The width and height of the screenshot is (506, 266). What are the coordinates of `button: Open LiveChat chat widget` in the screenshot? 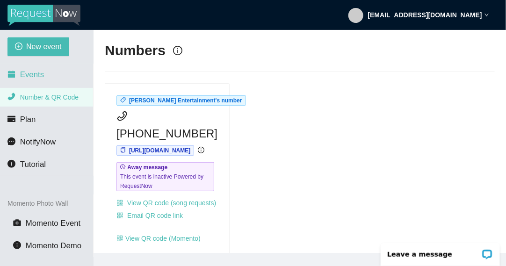 It's located at (113, 18).